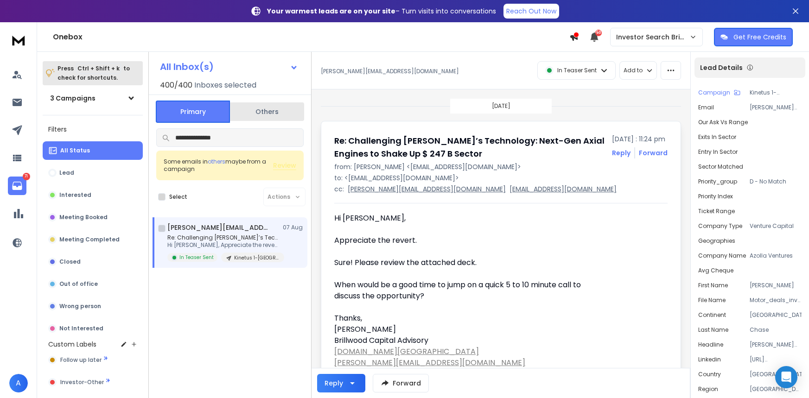 Image resolution: width=809 pixels, height=398 pixels. What do you see at coordinates (293, 228) in the screenshot?
I see `p: 07 Aug` at bounding box center [293, 228].